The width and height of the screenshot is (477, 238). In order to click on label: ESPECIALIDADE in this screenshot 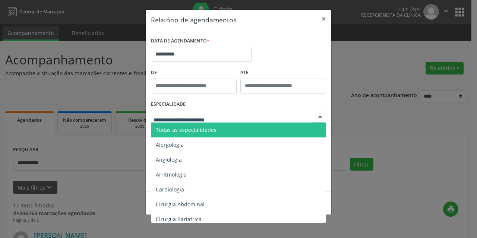, I will do `click(168, 104)`.